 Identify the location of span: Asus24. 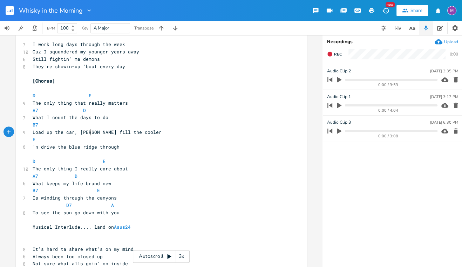
(122, 227).